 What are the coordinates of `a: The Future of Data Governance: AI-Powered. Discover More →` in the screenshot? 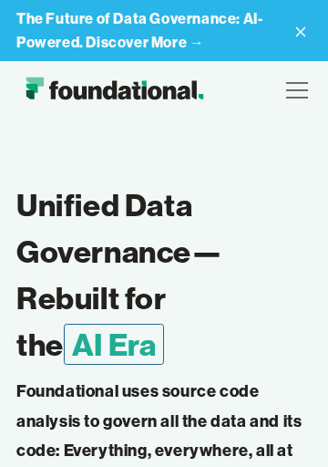 It's located at (140, 30).